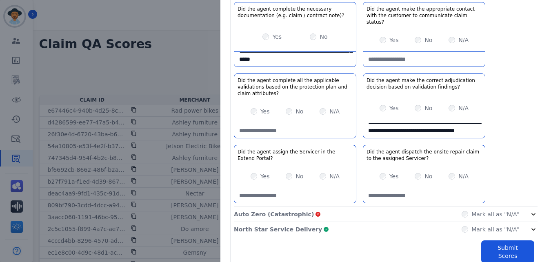  I want to click on h3: Did the agent complete all the applicable validations based on the protection plan and claim attr..., so click(295, 87).